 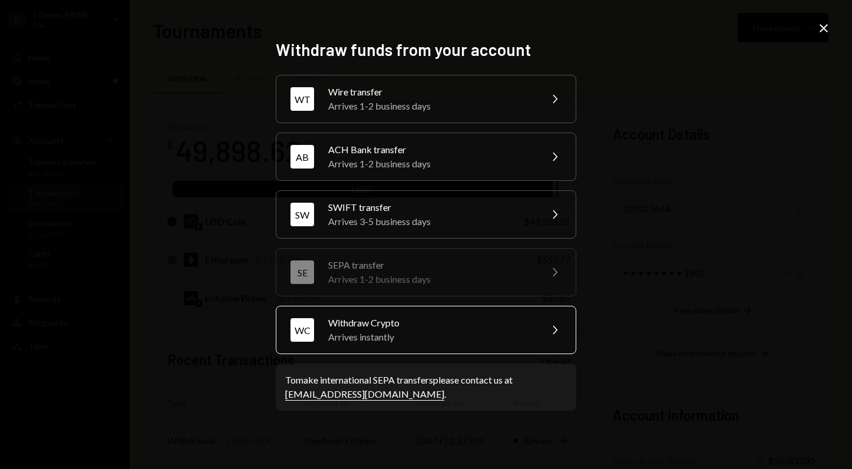 What do you see at coordinates (431, 323) in the screenshot?
I see `div: Withdraw Crypto` at bounding box center [431, 323].